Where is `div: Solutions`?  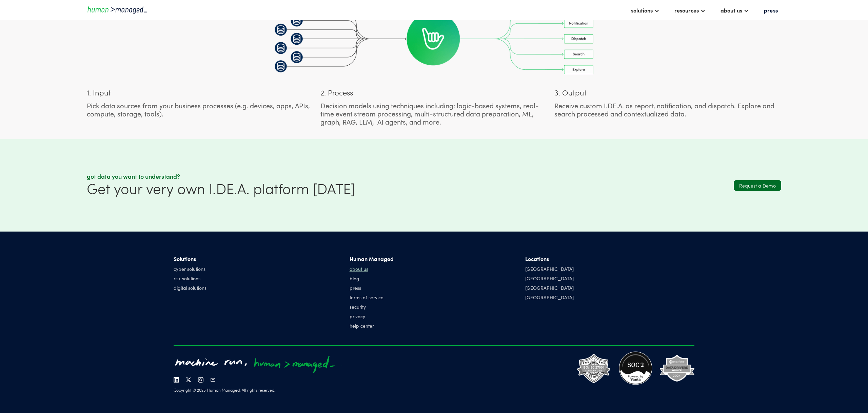 div: Solutions is located at coordinates (190, 259).